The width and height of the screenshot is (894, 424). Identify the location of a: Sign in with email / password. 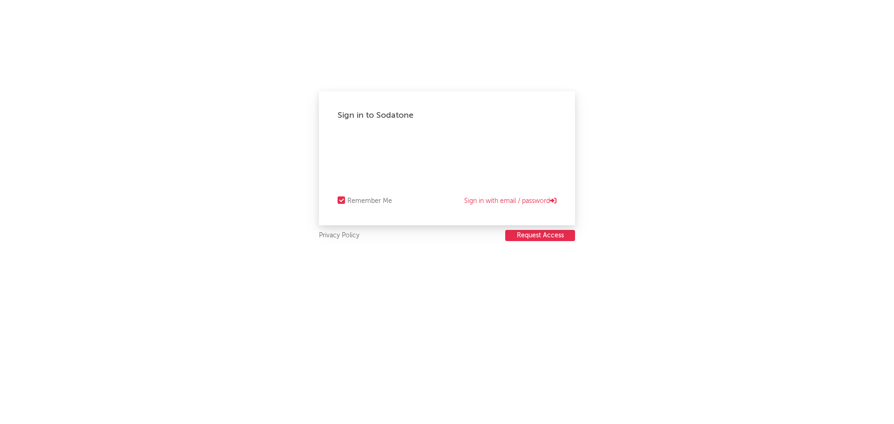
(510, 201).